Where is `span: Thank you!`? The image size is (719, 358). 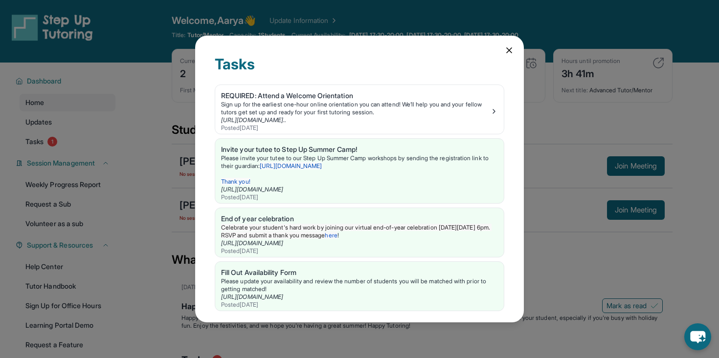
span: Thank you! is located at coordinates (236, 181).